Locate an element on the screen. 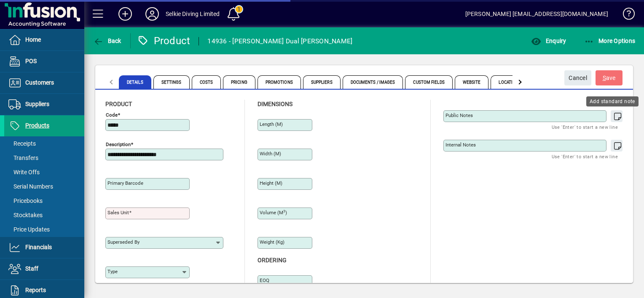 Image resolution: width=644 pixels, height=298 pixels. mat-label: Volume (m ) is located at coordinates (273, 212).